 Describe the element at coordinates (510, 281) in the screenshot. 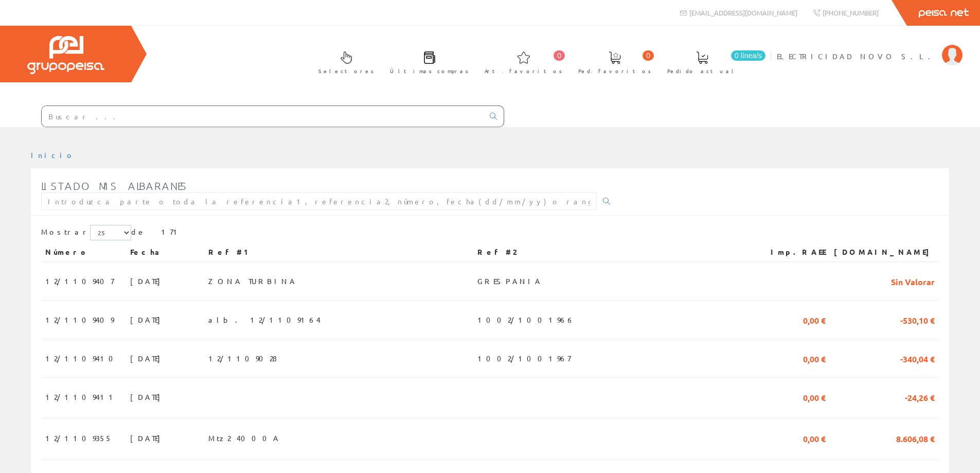

I see `span: GRESPANIA` at that location.